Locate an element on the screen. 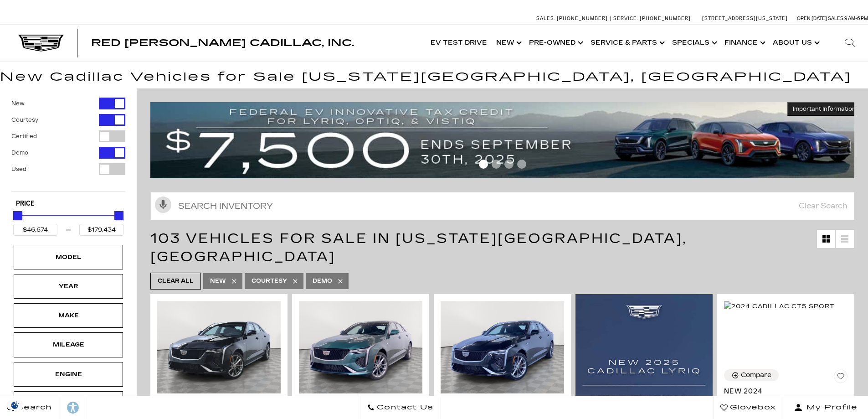 Image resolution: width=868 pixels, height=419 pixels. a: New is located at coordinates (508, 43).